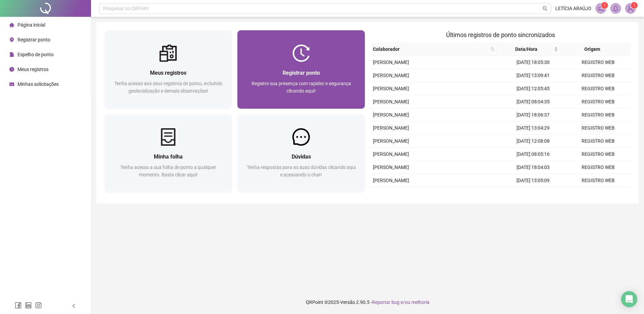 The height and width of the screenshot is (314, 644). Describe the element at coordinates (526, 49) in the screenshot. I see `span: Data/Hora` at that location.